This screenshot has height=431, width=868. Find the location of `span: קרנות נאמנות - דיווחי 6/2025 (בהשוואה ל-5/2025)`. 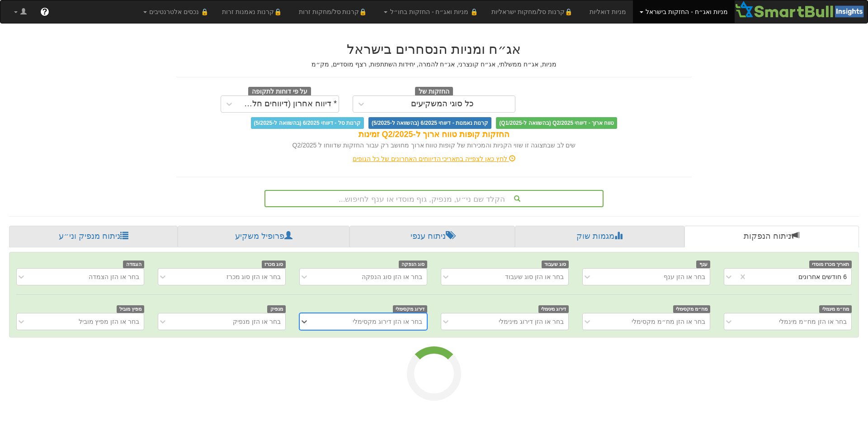

span: קרנות נאמנות - דיווחי 6/2025 (בהשוואה ל-5/2025) is located at coordinates (430, 123).